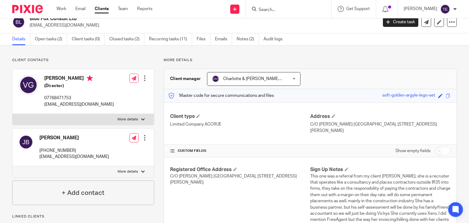 Image resolution: width=469 pixels, height=223 pixels. Describe the element at coordinates (167, 19) in the screenshot. I see `h2: Blue Fox Consult Ltd` at that location.